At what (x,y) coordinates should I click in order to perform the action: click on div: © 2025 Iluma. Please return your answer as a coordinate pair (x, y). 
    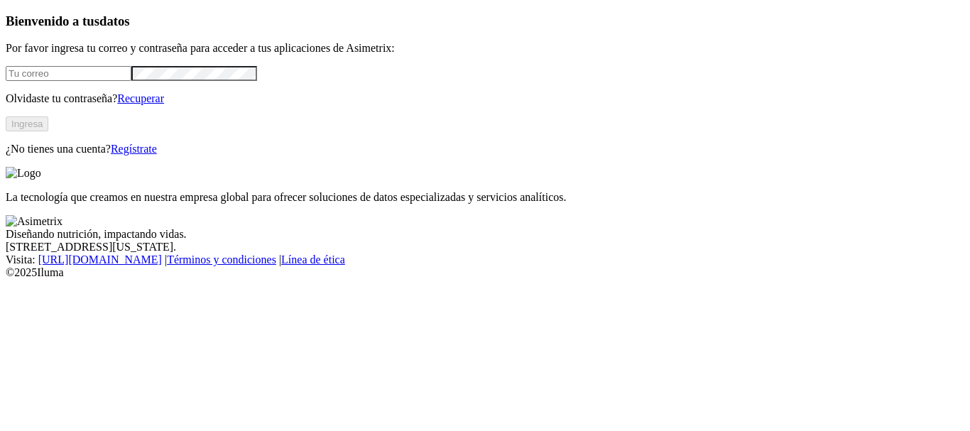
    Looking at the image, I should click on (485, 273).